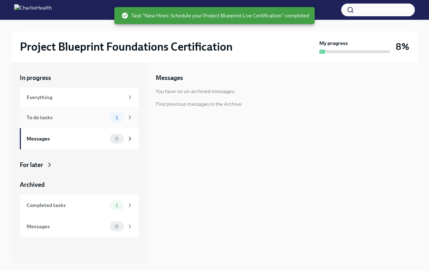 The image size is (429, 271). I want to click on div: Archived, so click(79, 185).